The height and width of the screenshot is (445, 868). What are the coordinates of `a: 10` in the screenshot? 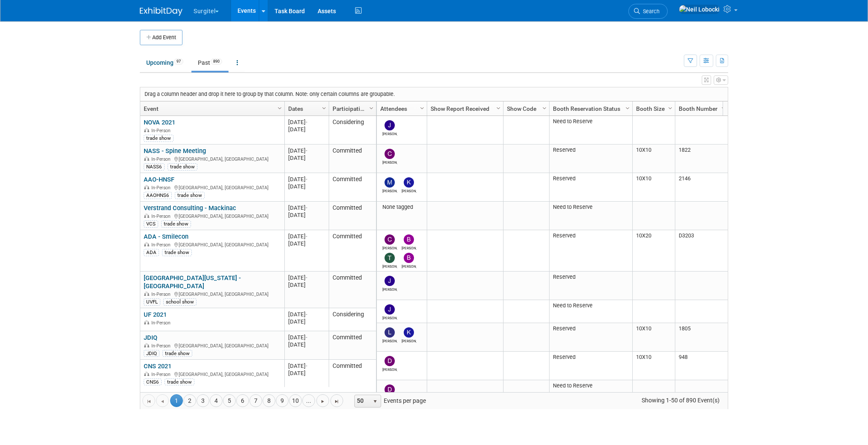 It's located at (296, 401).